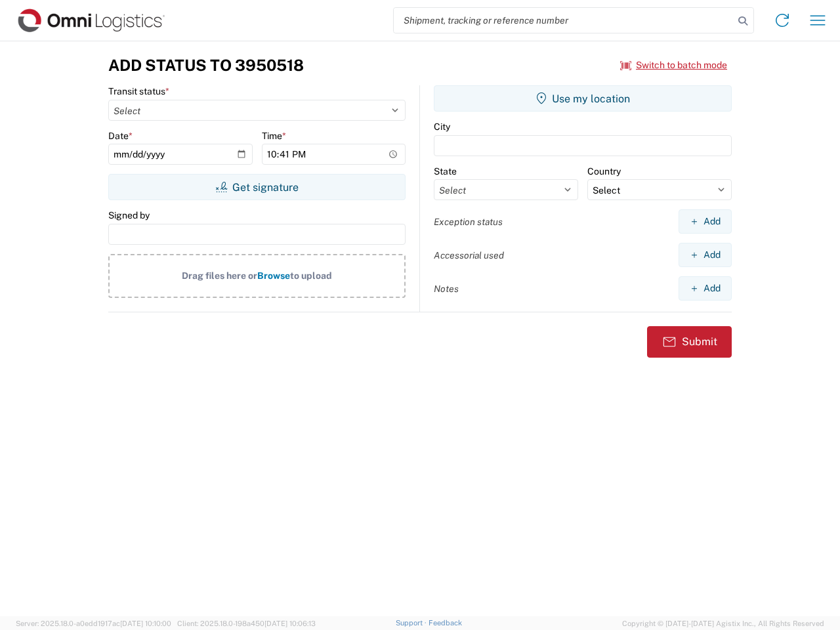 This screenshot has height=630, width=840. Describe the element at coordinates (468, 256) in the screenshot. I see `label: Accessorial used` at that location.